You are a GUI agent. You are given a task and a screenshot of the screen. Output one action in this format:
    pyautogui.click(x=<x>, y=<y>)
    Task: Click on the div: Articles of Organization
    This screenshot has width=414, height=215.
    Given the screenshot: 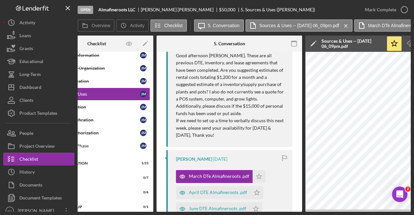 What is the action you would take?
    pyautogui.click(x=98, y=68)
    